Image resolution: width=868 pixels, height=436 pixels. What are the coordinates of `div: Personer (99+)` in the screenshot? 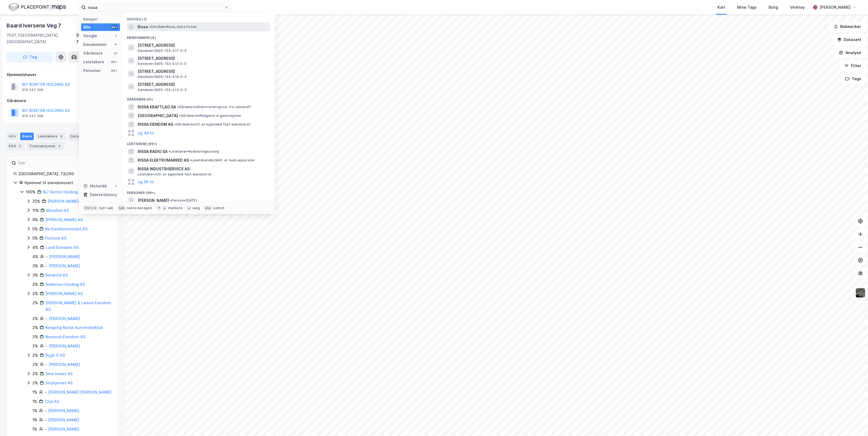 It's located at (199, 191).